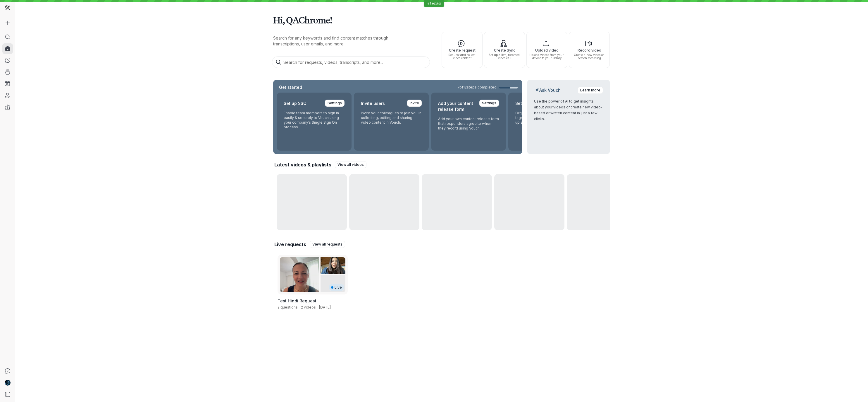  Describe the element at coordinates (569, 110) in the screenshot. I see `p: Use the power of AI to get insights about your videos or create new video-based or written conten...` at that location.